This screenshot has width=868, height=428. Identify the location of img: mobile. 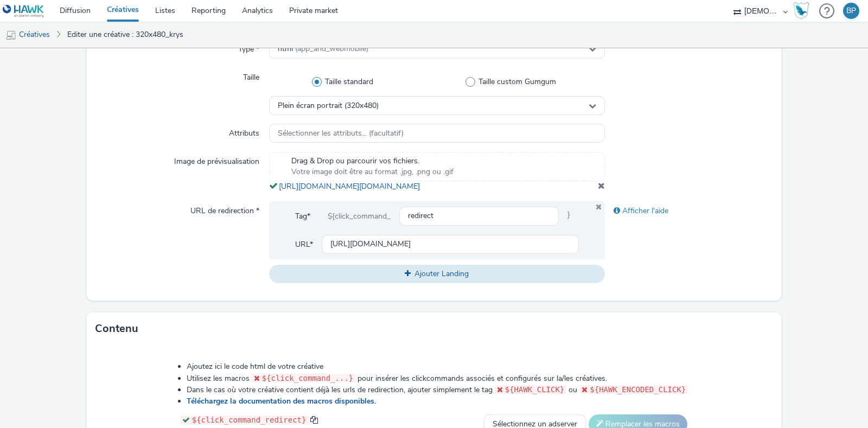
(11, 35).